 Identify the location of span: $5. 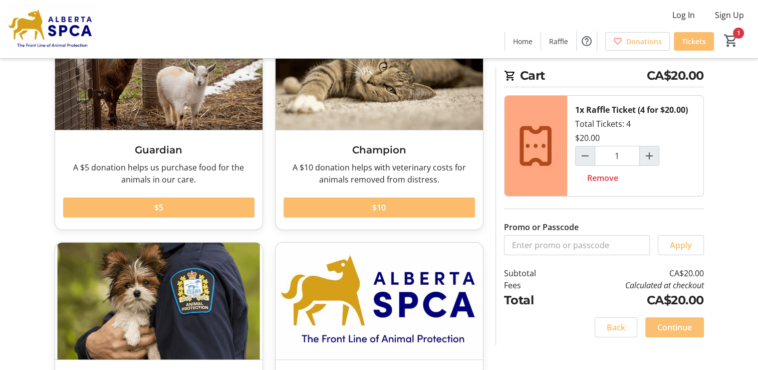
(159, 207).